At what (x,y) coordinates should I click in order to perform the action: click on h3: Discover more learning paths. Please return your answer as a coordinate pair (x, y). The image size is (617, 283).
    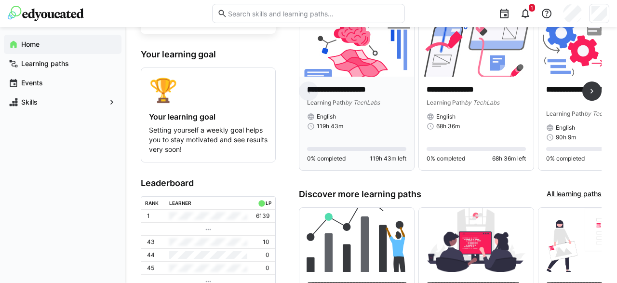
    Looking at the image, I should click on (360, 194).